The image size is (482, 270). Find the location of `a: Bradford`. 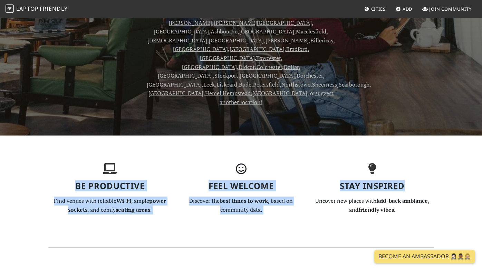

a: Bradford is located at coordinates (297, 49).